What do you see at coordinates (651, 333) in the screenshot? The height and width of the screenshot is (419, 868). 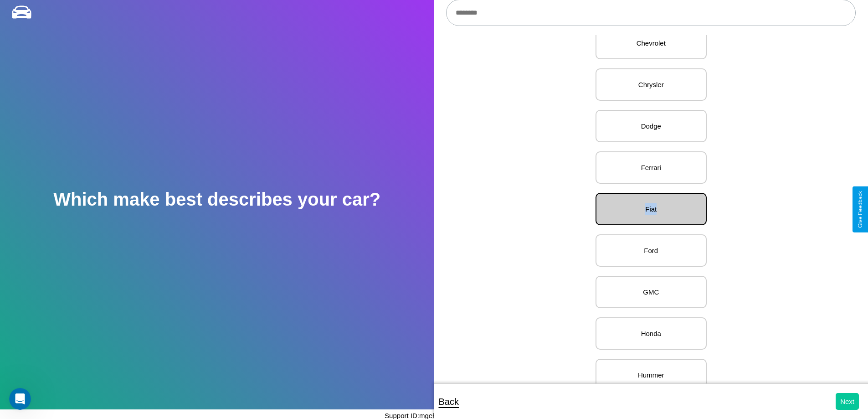 I see `p: Honda` at bounding box center [651, 333].